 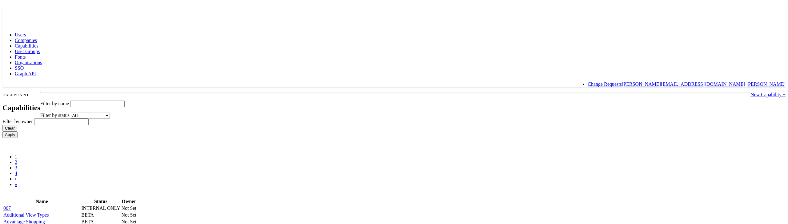 What do you see at coordinates (20, 57) in the screenshot?
I see `span: Fonts` at bounding box center [20, 57].